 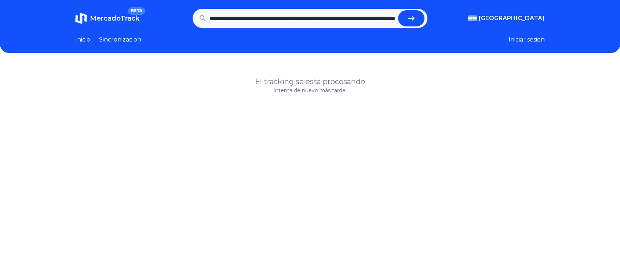 What do you see at coordinates (81, 18) in the screenshot?
I see `img: MercadoTrack` at bounding box center [81, 18].